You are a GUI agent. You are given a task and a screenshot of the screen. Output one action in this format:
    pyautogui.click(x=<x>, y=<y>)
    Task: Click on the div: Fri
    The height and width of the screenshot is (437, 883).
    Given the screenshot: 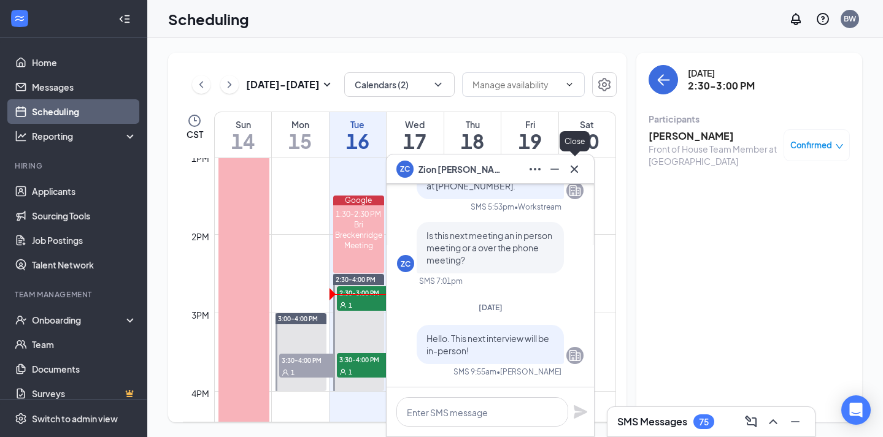 What is the action you would take?
    pyautogui.click(x=529, y=125)
    